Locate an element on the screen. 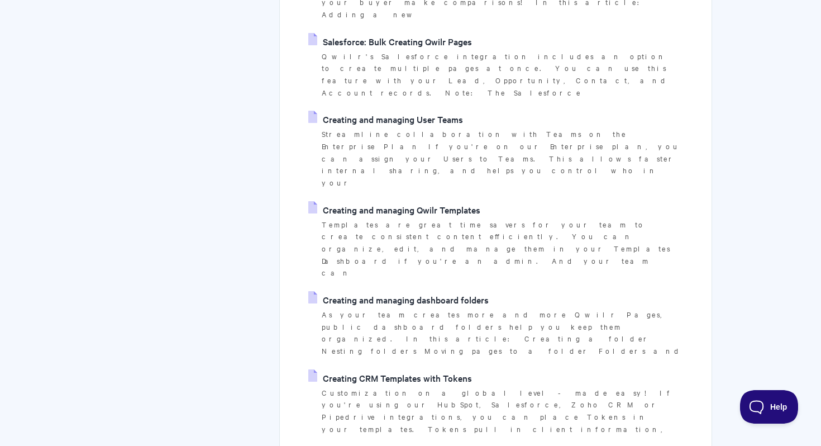 Image resolution: width=821 pixels, height=446 pixels. a: Creating CRM Templates with Tokens is located at coordinates (390, 377).